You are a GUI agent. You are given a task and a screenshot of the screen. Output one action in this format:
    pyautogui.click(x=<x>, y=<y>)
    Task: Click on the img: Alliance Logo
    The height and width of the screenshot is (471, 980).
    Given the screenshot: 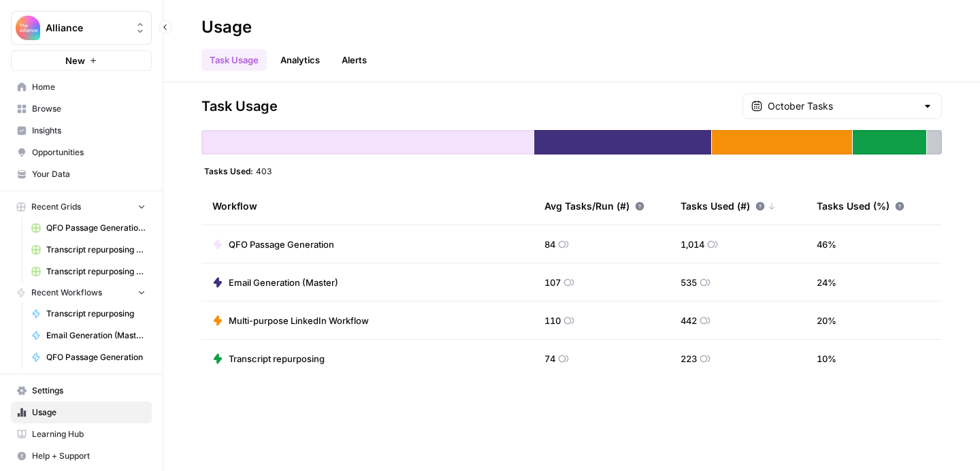 What is the action you would take?
    pyautogui.click(x=28, y=28)
    